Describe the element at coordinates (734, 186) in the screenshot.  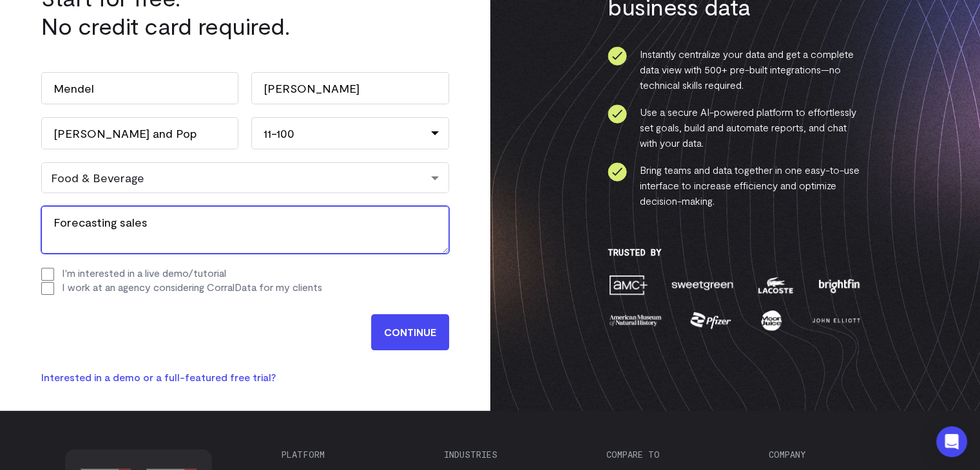
I see `li: Bring teams and data together in one easy-to-use interface to increase efficiency and optimize de...` at that location.